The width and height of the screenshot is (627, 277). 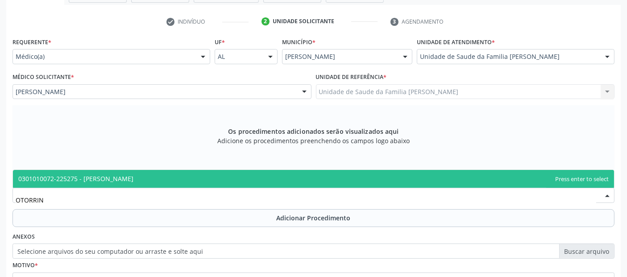 What do you see at coordinates (306, 200) in the screenshot?
I see `input: Buscar por procedimento` at bounding box center [306, 200].